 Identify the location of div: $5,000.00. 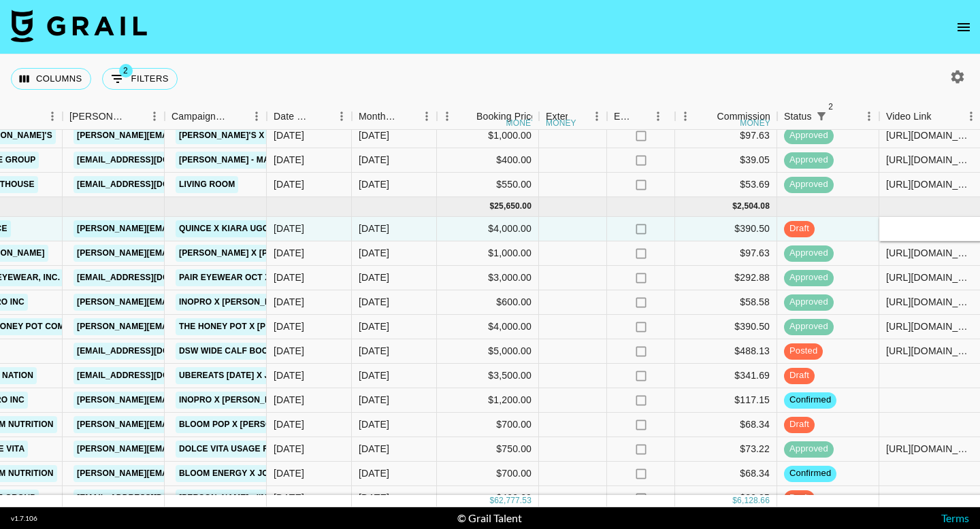
(488, 351).